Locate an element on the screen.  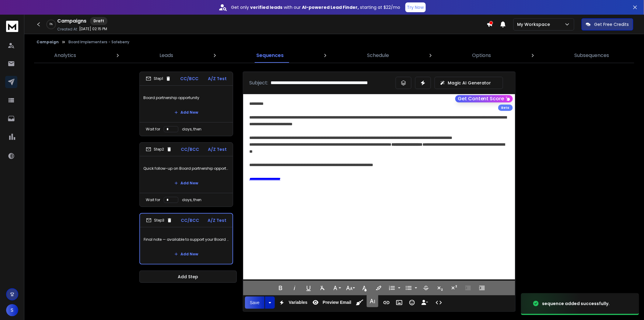
div: Beta is located at coordinates (506, 108).